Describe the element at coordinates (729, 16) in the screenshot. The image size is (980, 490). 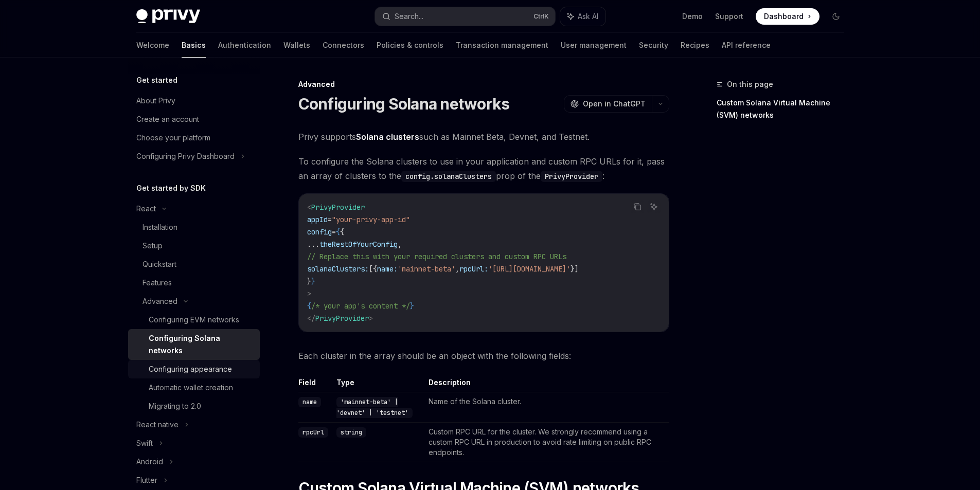
I see `a: Support` at that location.